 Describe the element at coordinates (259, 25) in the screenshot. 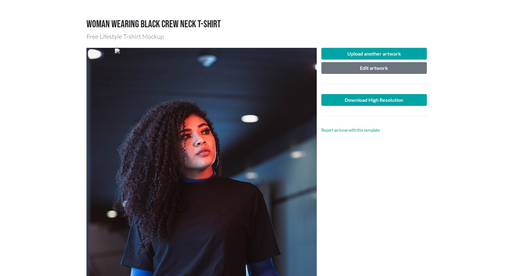

I see `h1: Woman wearing black crew neck T-shirt` at that location.